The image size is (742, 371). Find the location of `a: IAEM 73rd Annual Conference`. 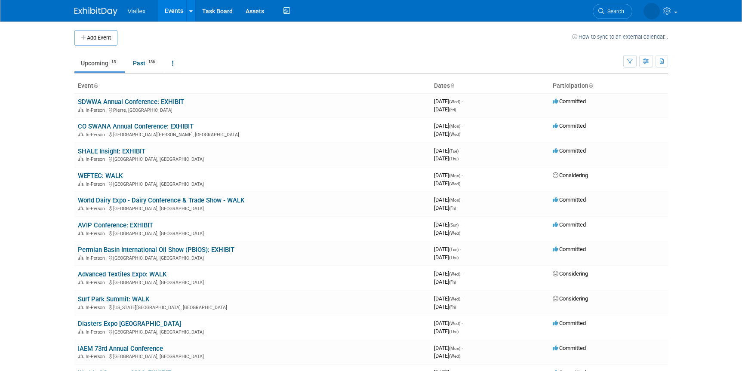

a: IAEM 73rd Annual Conference is located at coordinates (120, 349).